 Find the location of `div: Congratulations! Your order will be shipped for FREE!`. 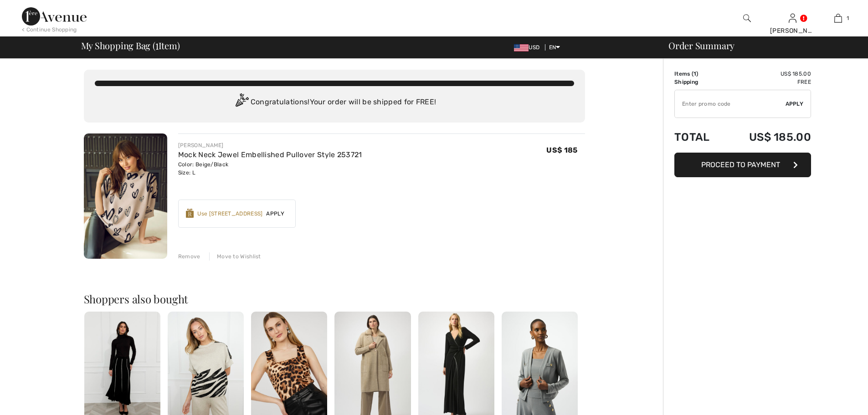

div: Congratulations! Your order will be shipped for FREE! is located at coordinates (334, 103).